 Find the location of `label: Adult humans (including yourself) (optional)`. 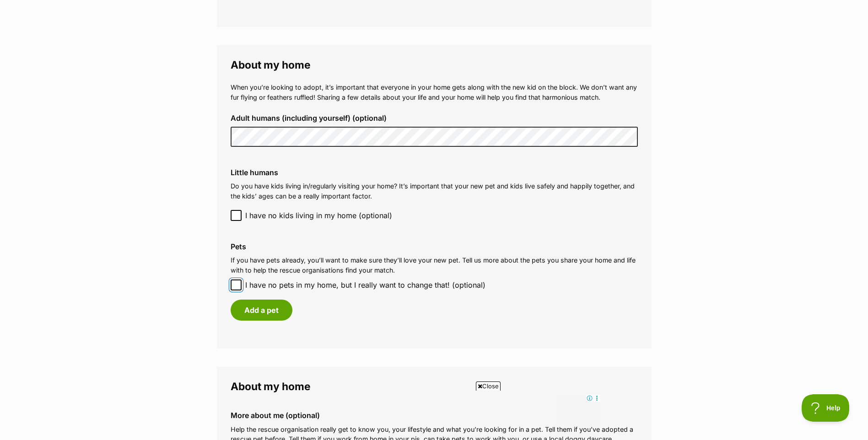

label: Adult humans (including yourself) (optional) is located at coordinates (434, 118).